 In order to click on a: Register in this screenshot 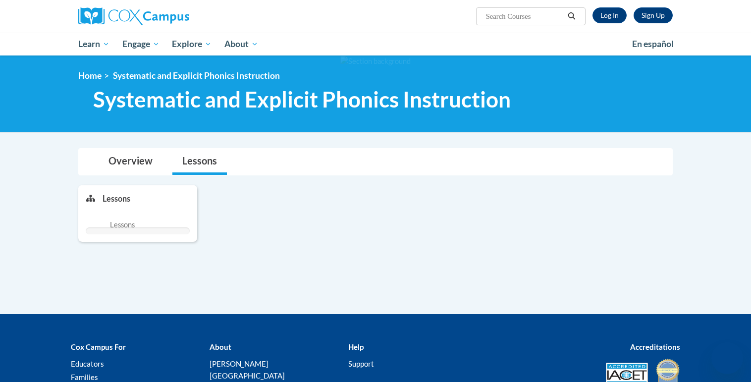, I will do `click(653, 15)`.